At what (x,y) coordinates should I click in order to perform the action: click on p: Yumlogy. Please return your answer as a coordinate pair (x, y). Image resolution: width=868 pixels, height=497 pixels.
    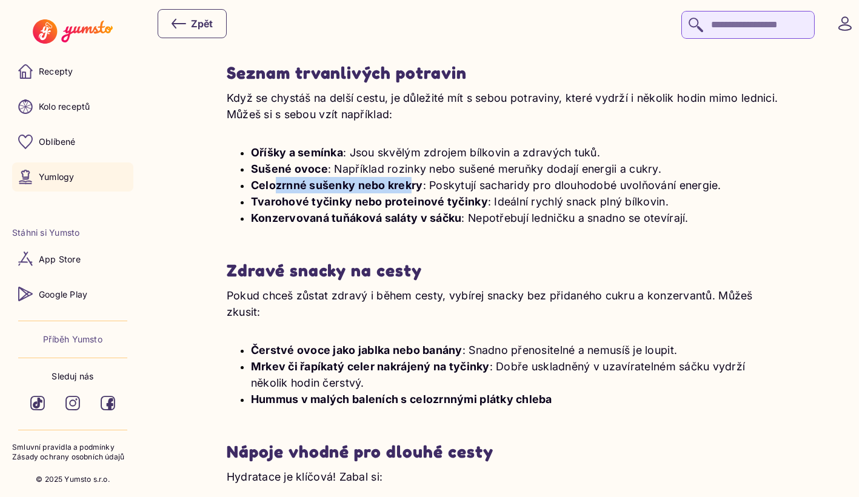
    Looking at the image, I should click on (57, 177).